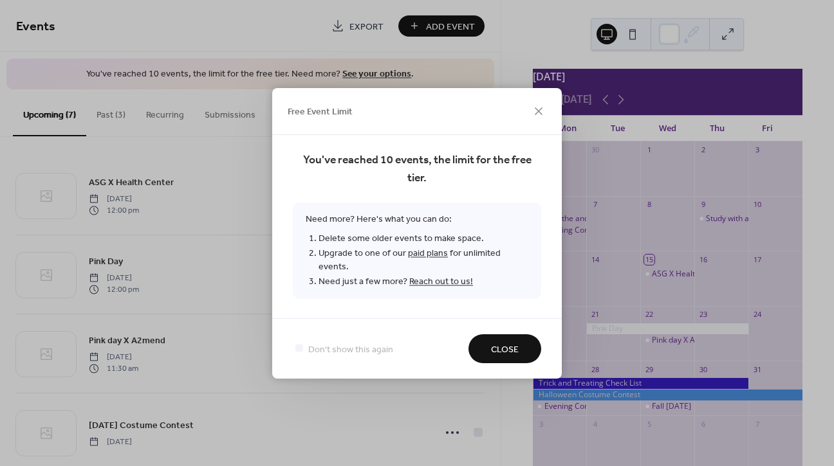 The width and height of the screenshot is (834, 466). What do you see at coordinates (320, 112) in the screenshot?
I see `span: Free Event Limit` at bounding box center [320, 112].